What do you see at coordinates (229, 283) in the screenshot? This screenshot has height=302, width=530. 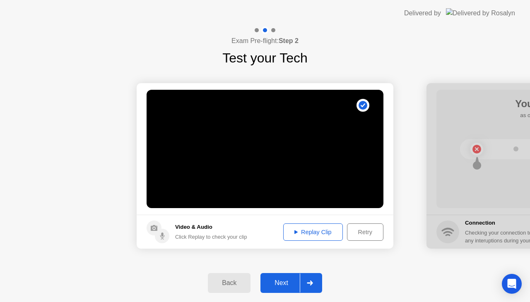 I see `div: Back` at bounding box center [229, 283].